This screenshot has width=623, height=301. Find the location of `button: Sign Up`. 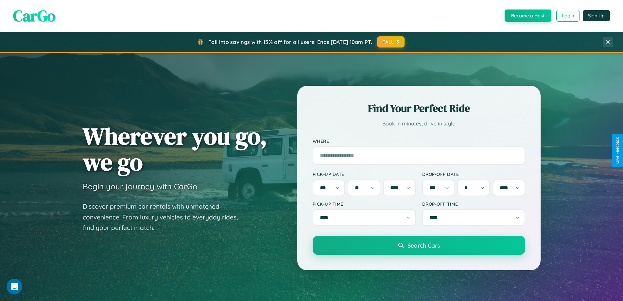

button: Sign Up is located at coordinates (596, 16).